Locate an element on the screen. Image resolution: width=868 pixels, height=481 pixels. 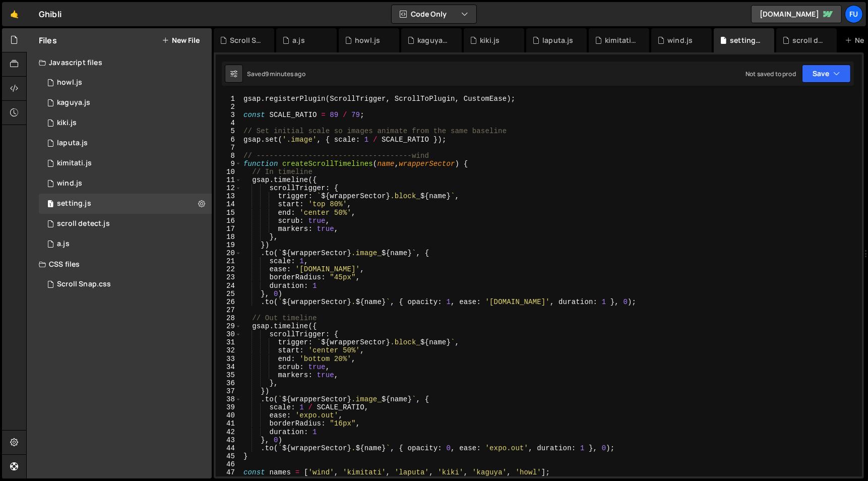
div: 14 is located at coordinates (229, 204).